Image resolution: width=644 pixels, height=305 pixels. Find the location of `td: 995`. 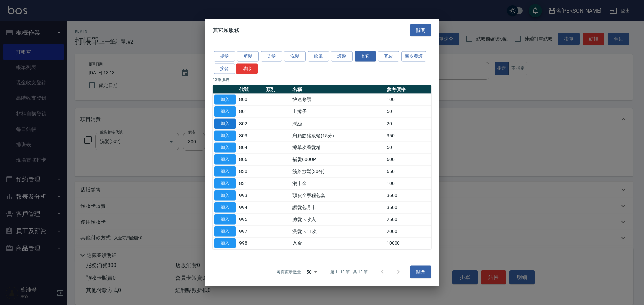

td: 995 is located at coordinates (251, 220).